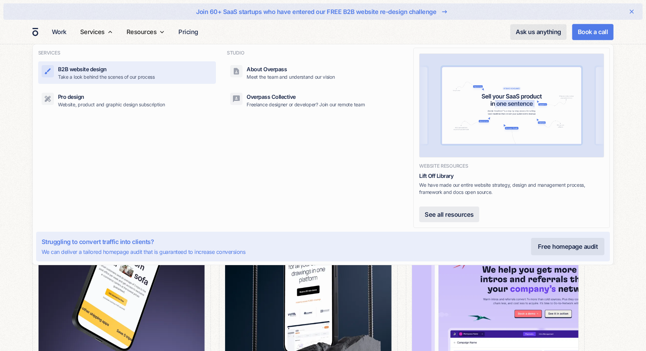 The height and width of the screenshot is (351, 646). What do you see at coordinates (316, 12) in the screenshot?
I see `div: Join 60+ SaaS startups who have entered our FREE B2B website re-design challenge` at bounding box center [316, 12].